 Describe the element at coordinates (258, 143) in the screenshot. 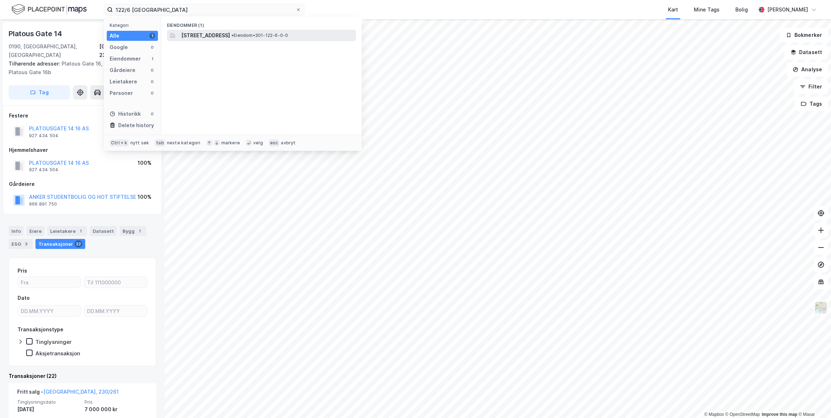

I see `div: velg` at that location.